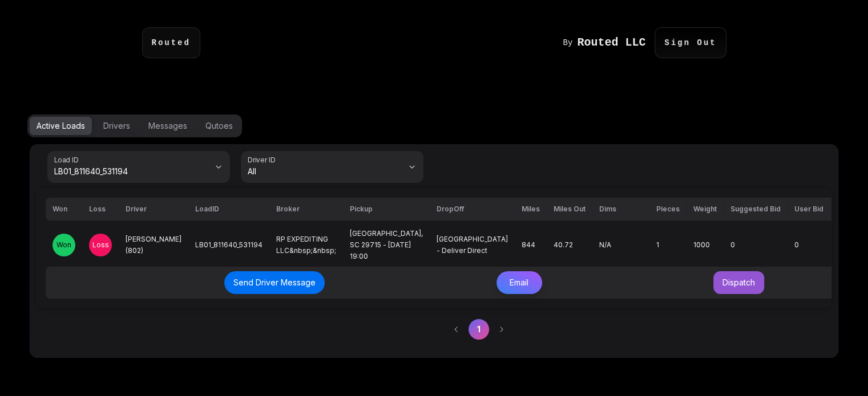  What do you see at coordinates (60, 126) in the screenshot?
I see `div: Active Loads` at bounding box center [60, 126].